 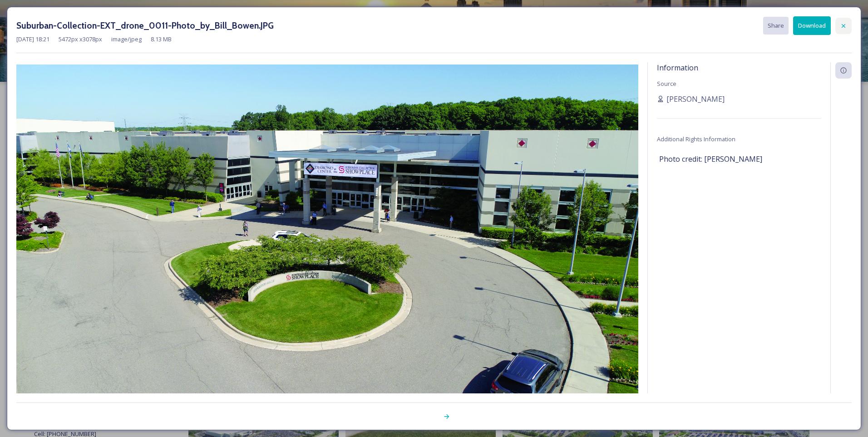 I want to click on span: 8.13 MB, so click(x=161, y=39).